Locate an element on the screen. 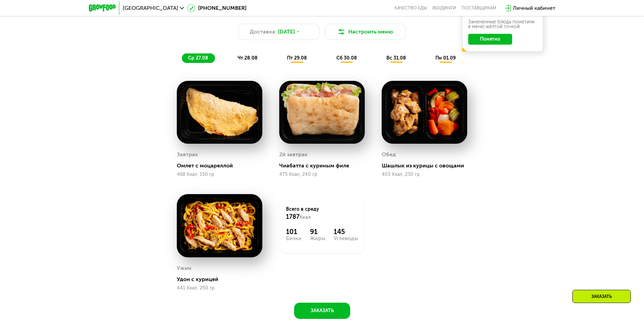  div: Всего в среду is located at coordinates (322, 213).